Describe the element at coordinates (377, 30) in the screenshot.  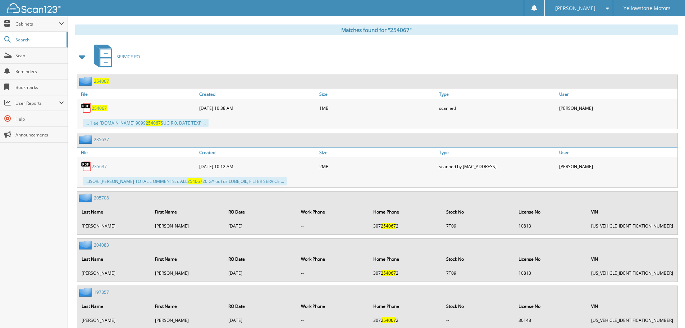
I see `div: Matches found for "254067"` at that location.